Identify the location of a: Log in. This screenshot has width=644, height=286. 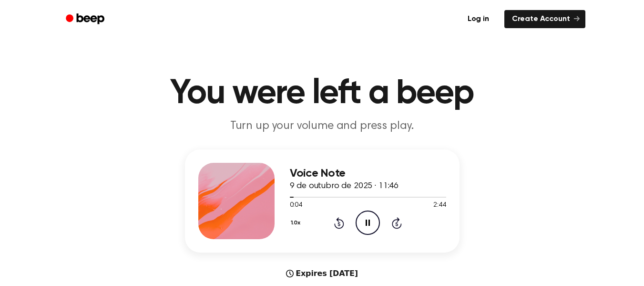
(478, 19).